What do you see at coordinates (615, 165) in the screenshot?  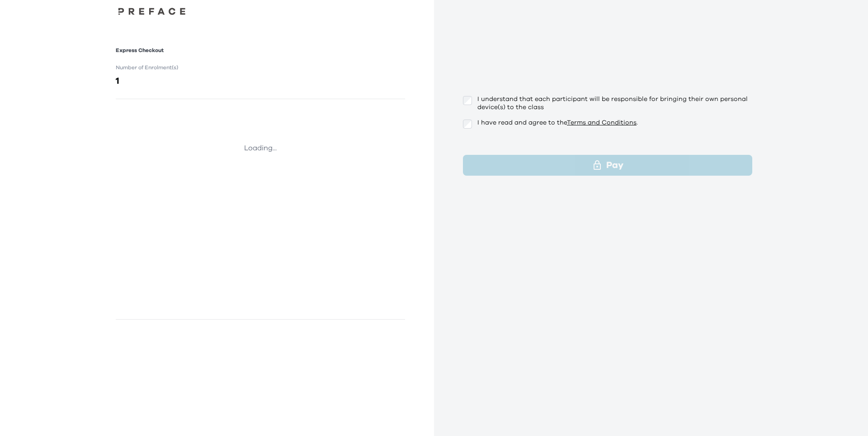 I see `p: Pay` at bounding box center [615, 165].